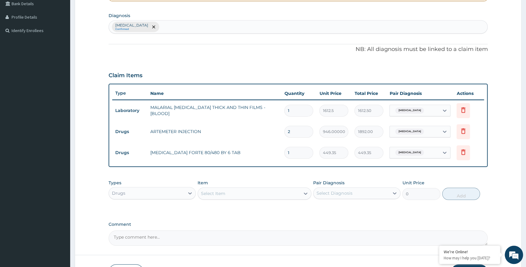 The height and width of the screenshot is (267, 526). What do you see at coordinates (130, 93) in the screenshot?
I see `th: Type` at bounding box center [130, 93].